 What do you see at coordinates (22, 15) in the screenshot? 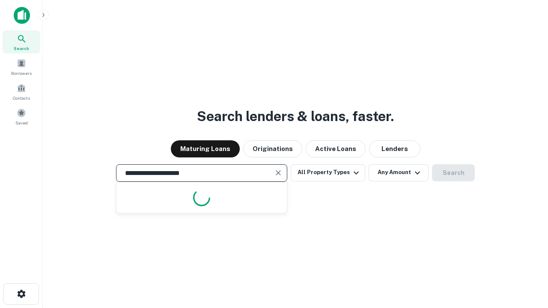
I see `img: capitalize-icon.png` at bounding box center [22, 15].